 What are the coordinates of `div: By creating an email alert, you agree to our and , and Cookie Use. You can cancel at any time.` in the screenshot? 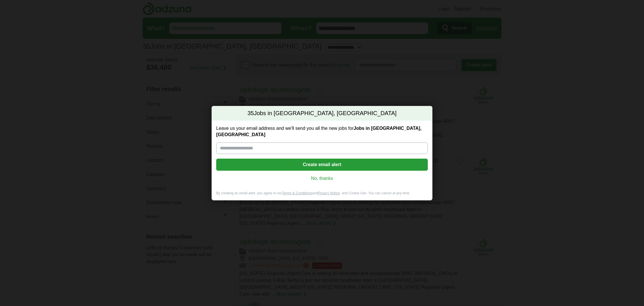 It's located at (322, 196).